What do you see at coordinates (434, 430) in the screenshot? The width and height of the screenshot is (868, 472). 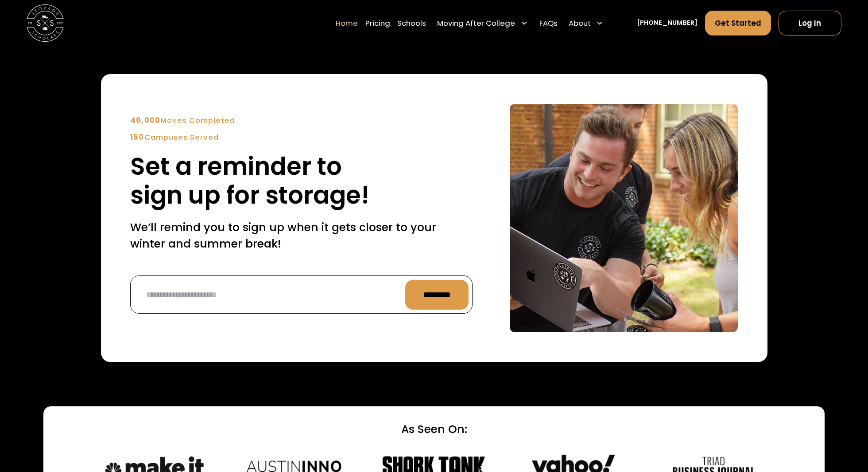 I see `div: As Seen On:` at bounding box center [434, 430].